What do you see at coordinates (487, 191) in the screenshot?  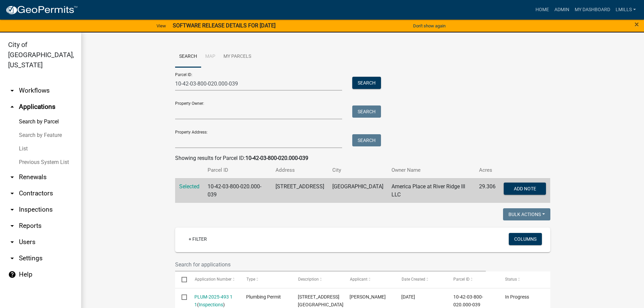 I see `td: 29.306` at bounding box center [487, 191].